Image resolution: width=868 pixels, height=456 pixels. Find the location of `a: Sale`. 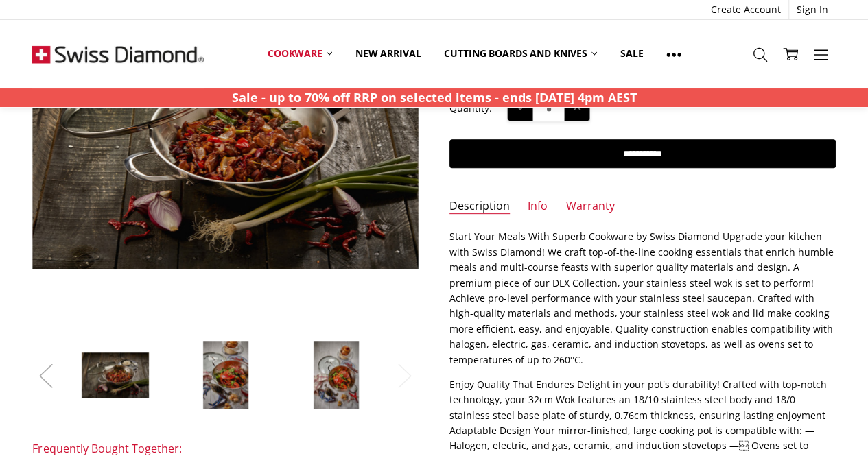

a: Sale is located at coordinates (631, 53).